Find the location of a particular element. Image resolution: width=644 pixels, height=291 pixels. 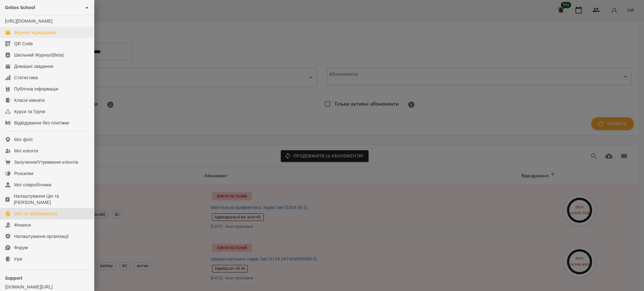

div: Форум is located at coordinates (21, 248).